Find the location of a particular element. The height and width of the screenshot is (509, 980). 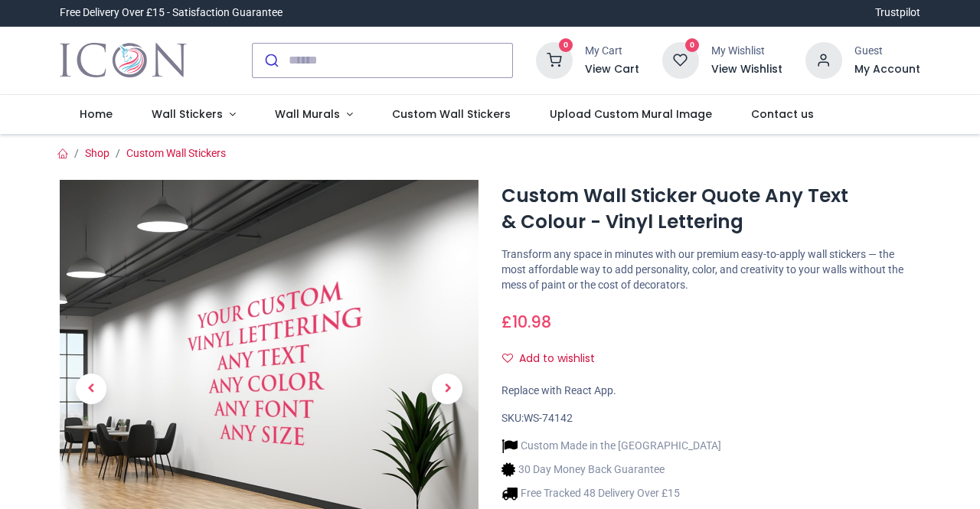

span: Next is located at coordinates (447, 389).